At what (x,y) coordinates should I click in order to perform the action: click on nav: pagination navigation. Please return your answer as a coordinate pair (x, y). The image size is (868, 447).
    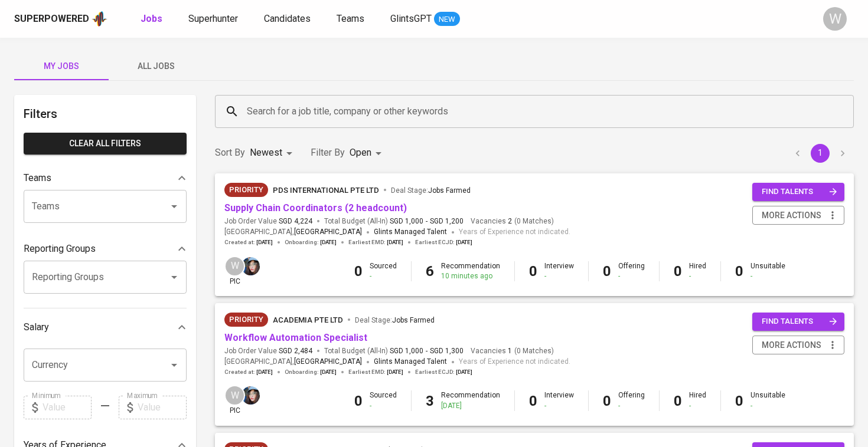
    Looking at the image, I should click on (820, 153).